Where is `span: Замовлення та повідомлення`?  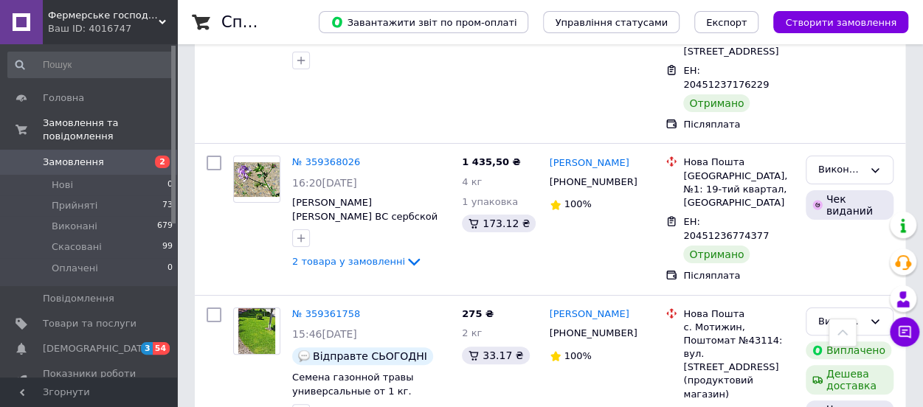 span: Замовлення та повідомлення is located at coordinates (110, 130).